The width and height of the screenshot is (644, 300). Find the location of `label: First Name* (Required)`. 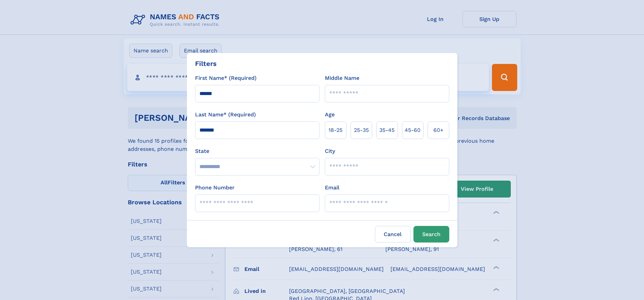

label: First Name* (Required) is located at coordinates (226, 78).